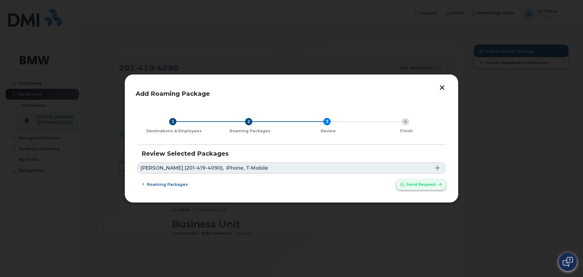 The width and height of the screenshot is (583, 277). I want to click on h3: Review Selected Packages, so click(291, 153).